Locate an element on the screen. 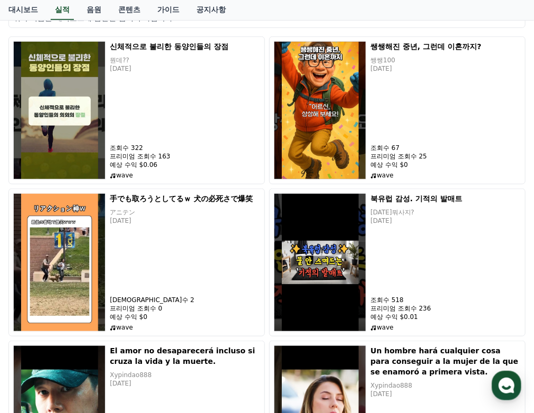 Image resolution: width=534 pixels, height=413 pixels. p: 조회수 322 is located at coordinates (185, 148).